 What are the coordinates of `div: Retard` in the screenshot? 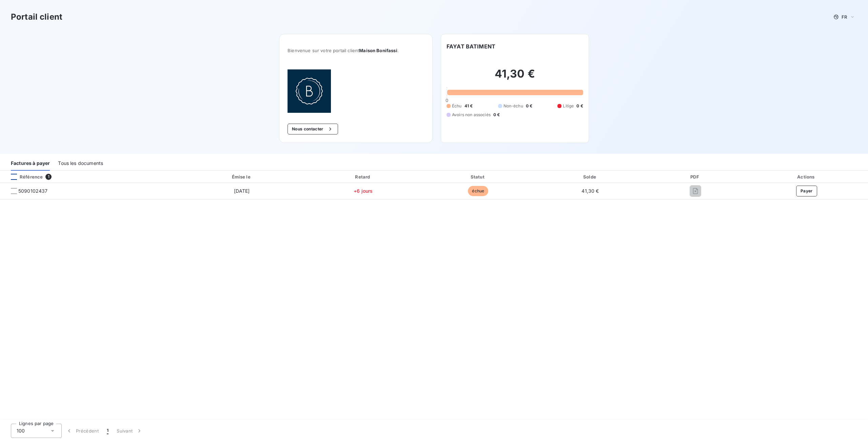 It's located at (363, 177).